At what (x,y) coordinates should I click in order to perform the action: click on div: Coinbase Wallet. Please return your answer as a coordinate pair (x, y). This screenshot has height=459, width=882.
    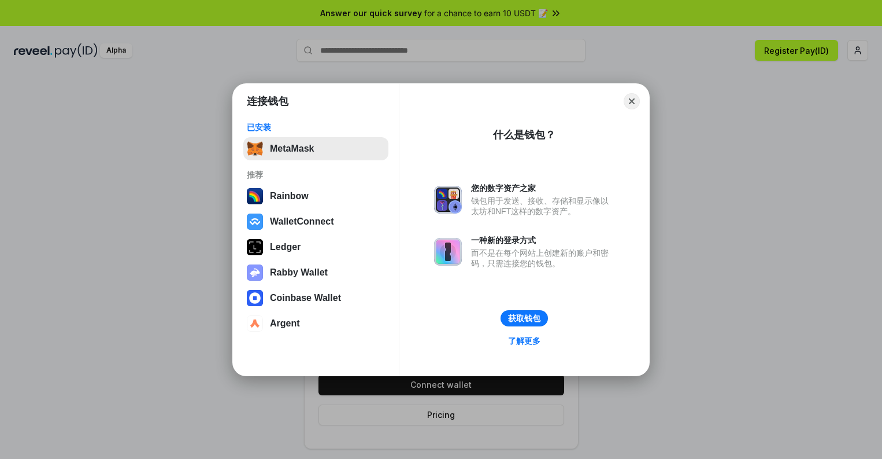
    Looking at the image, I should click on (305, 298).